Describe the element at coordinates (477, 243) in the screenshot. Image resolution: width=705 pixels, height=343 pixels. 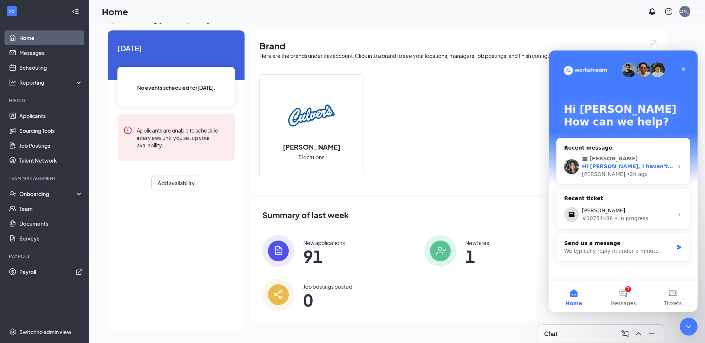
I see `div: New hires` at that location.